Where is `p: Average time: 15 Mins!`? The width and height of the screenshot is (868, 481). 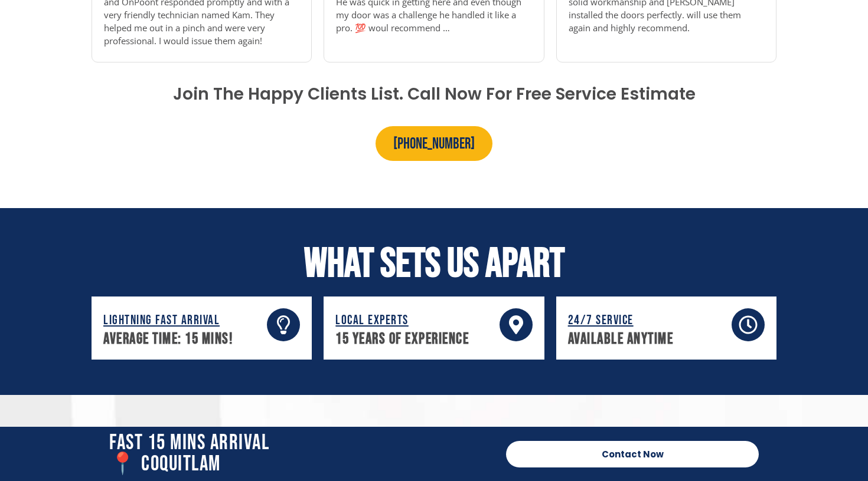 p: Average time: 15 Mins! is located at coordinates (181, 339).